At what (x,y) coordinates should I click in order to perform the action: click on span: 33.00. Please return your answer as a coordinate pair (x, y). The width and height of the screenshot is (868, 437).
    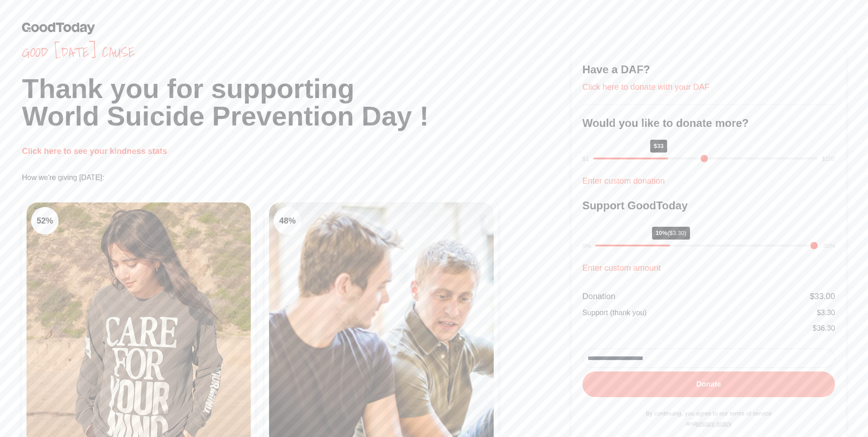
    Looking at the image, I should click on (824, 296).